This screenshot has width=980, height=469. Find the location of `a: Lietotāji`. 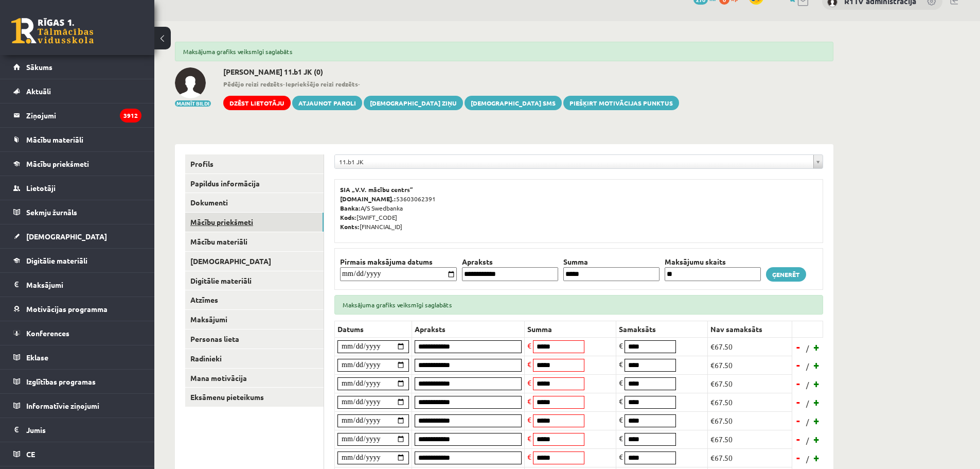

a: Lietotāji is located at coordinates (77, 188).